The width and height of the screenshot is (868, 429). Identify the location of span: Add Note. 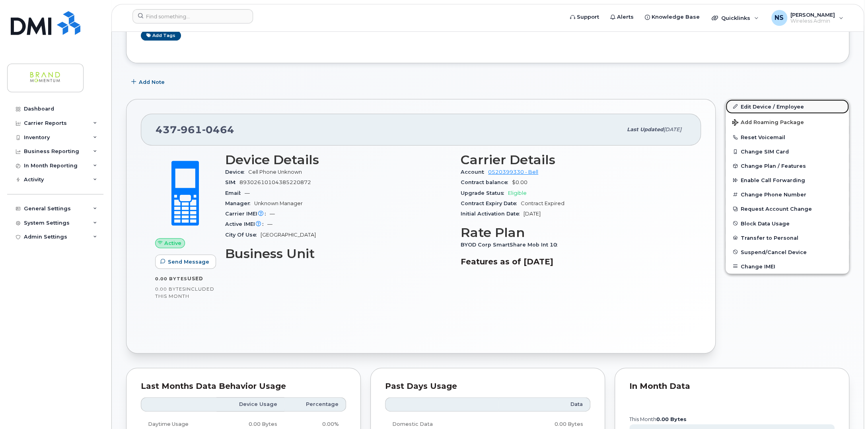
(151, 82).